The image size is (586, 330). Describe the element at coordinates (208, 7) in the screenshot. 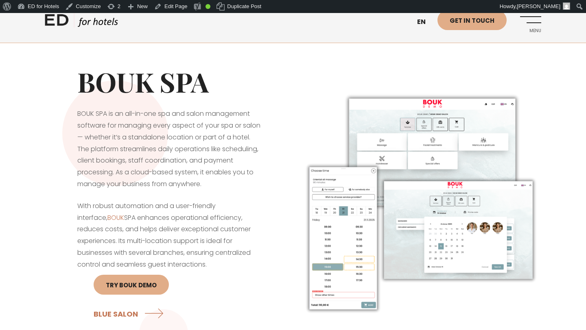

I see `div: Good` at that location.